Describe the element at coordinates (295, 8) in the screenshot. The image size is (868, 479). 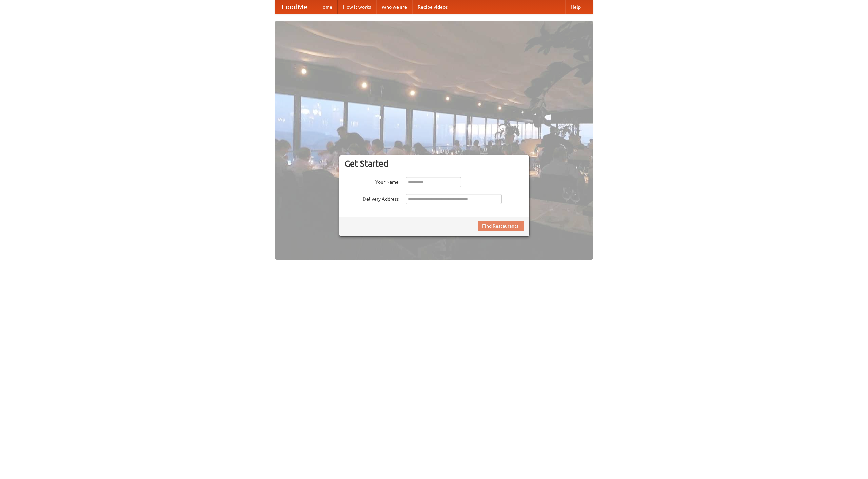
I see `a: FoodMe` at that location.